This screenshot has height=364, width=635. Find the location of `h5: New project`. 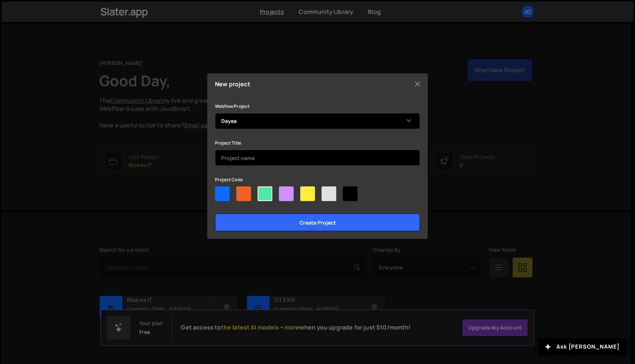

h5: New project is located at coordinates (233, 84).